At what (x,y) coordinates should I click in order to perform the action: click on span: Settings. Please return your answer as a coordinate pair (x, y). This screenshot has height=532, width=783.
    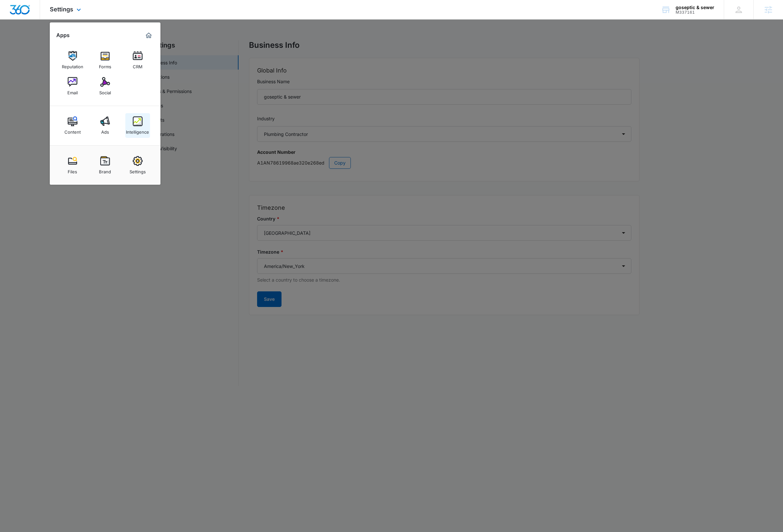
    Looking at the image, I should click on (61, 9).